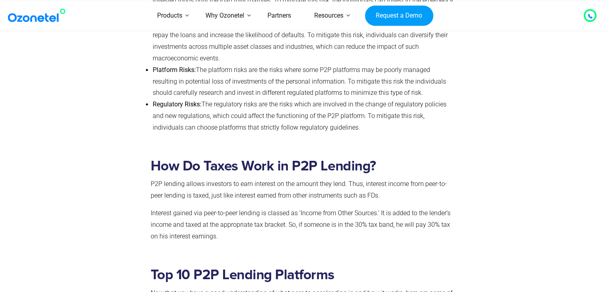 Image resolution: width=608 pixels, height=292 pixels. Describe the element at coordinates (299, 116) in the screenshot. I see `span: The regulatory risks are the risks which are involved in the change of regulatory policies and ne...` at that location.